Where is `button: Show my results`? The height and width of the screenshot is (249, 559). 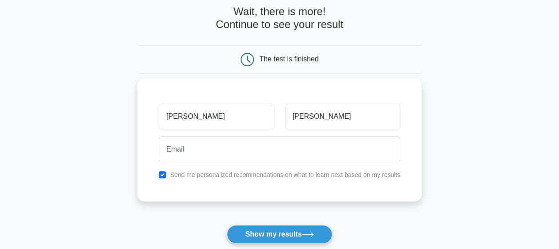 button: Show my results is located at coordinates (279, 234).